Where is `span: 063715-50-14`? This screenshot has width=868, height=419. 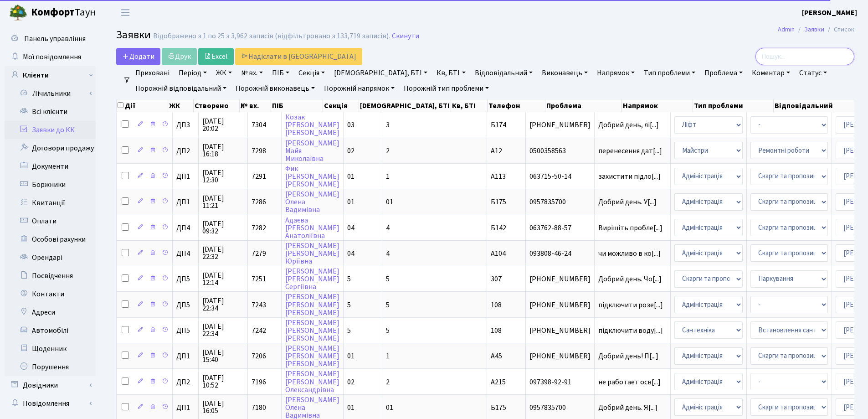
span: 063715-50-14 is located at coordinates (560, 176).